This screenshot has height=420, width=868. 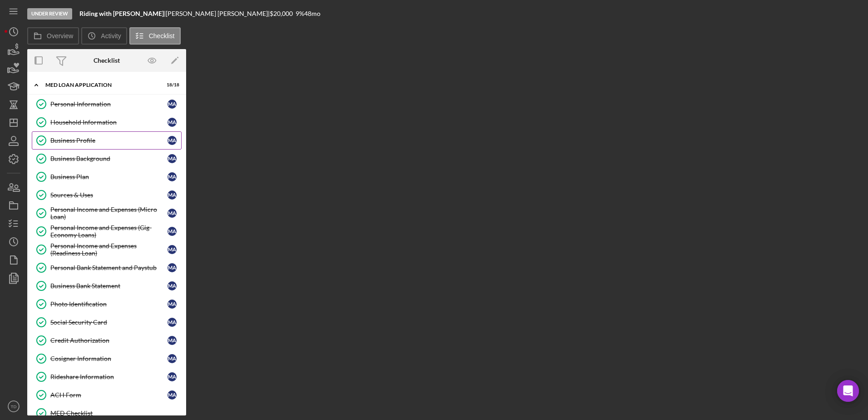 What do you see at coordinates (109, 122) in the screenshot?
I see `div: Household Information` at bounding box center [109, 122].